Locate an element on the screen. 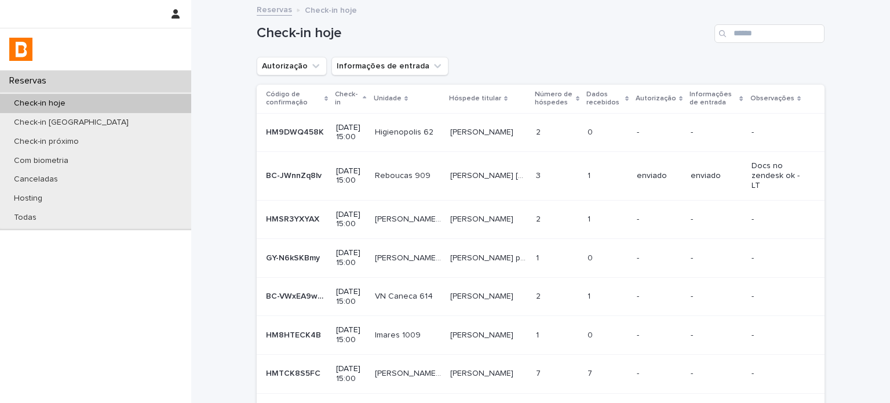  p: Dados recebidos is located at coordinates (604, 98).